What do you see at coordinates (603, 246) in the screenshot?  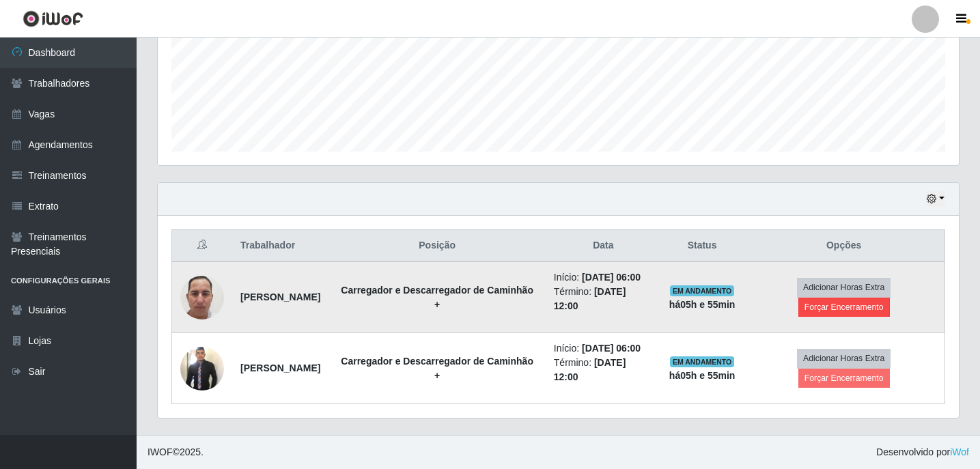 I see `th: Data` at bounding box center [603, 246].